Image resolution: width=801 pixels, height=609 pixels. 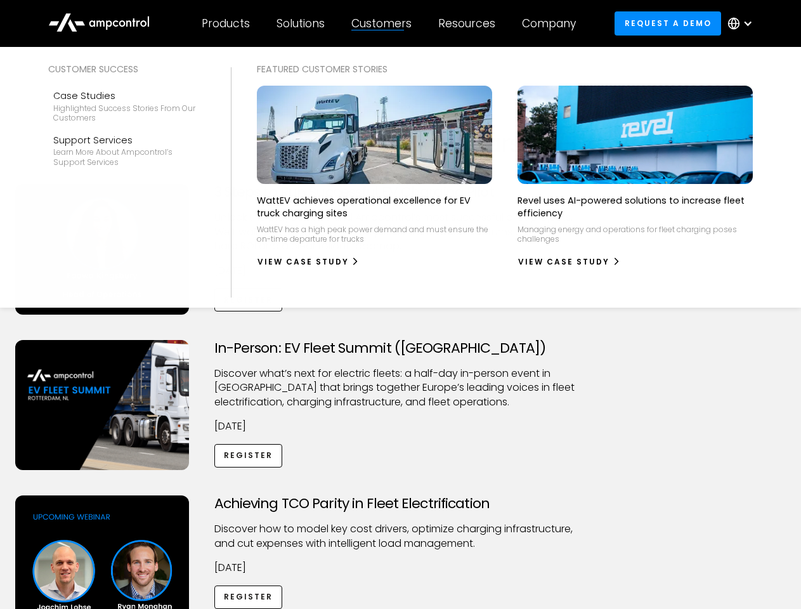 I want to click on div: Case Studies, so click(x=127, y=96).